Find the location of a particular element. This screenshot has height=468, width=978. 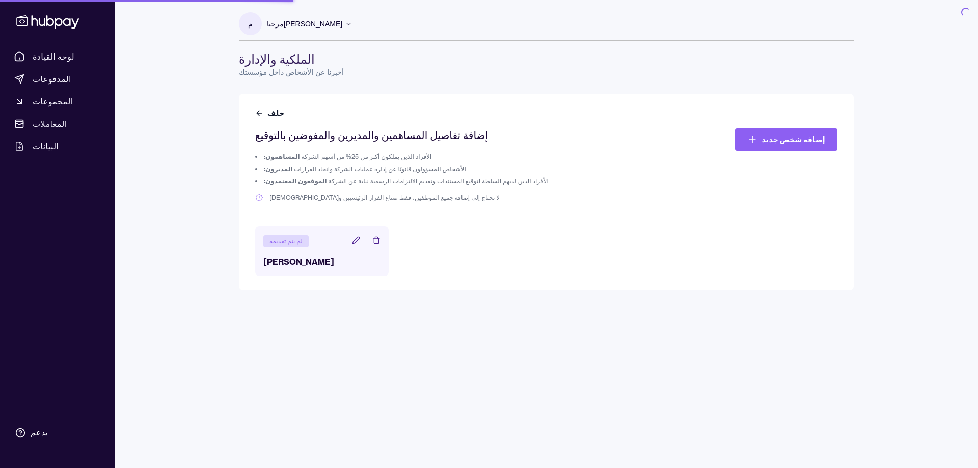

font: المعاملات is located at coordinates (50, 124).